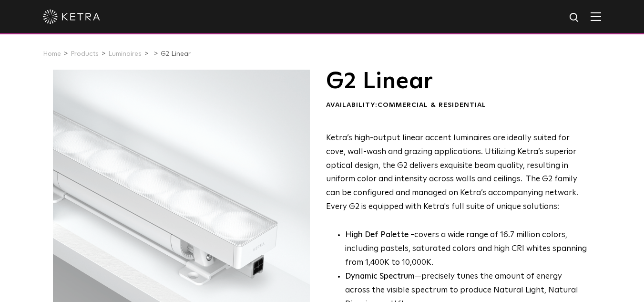 This screenshot has width=644, height=302. I want to click on p: Ketra’s high-output linear accent luminaires are ideally suited for cove, wall-wash and grazing a..., so click(457, 173).